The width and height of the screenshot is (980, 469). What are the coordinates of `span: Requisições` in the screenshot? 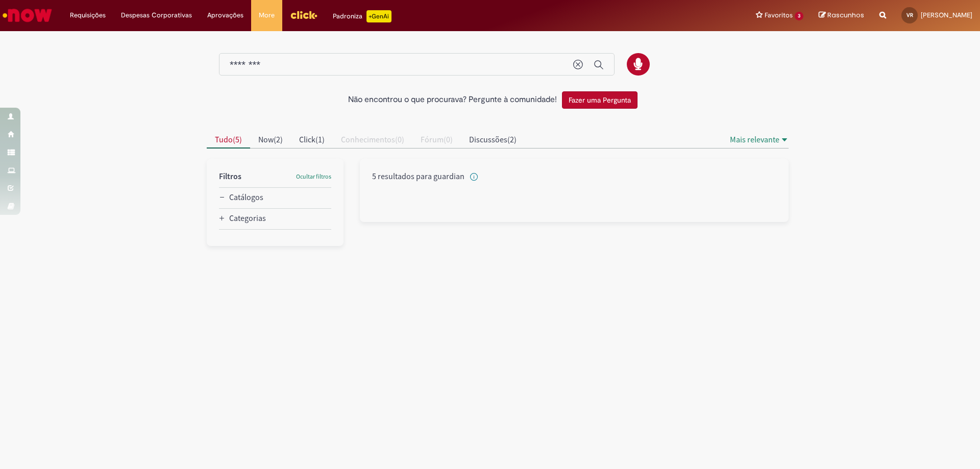 It's located at (88, 15).